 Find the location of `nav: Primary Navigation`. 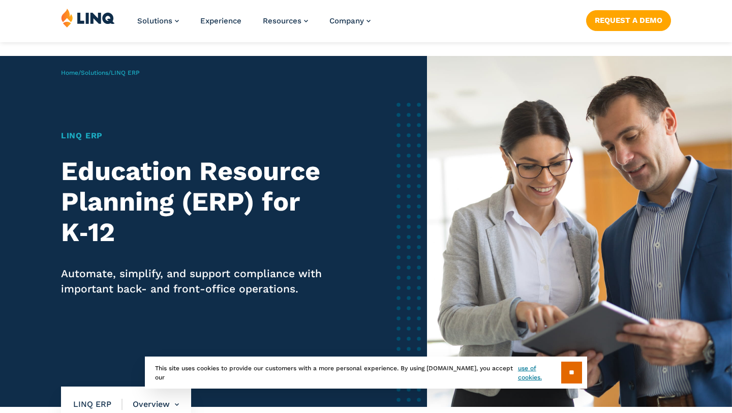

nav: Primary Navigation is located at coordinates (254, 25).